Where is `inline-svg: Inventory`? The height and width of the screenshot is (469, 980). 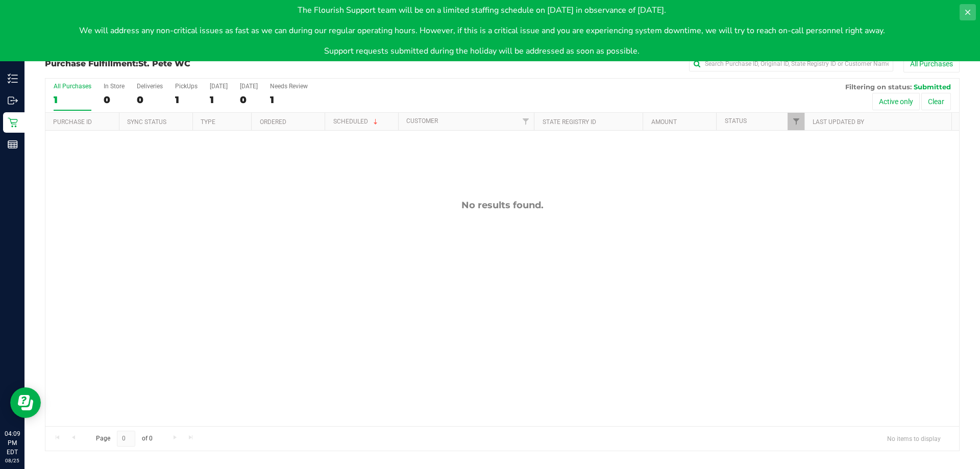
inline-svg: Inventory is located at coordinates (13, 78).